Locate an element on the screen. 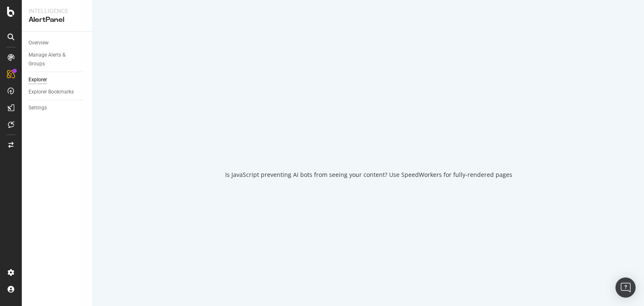 The width and height of the screenshot is (644, 306). div: Intelligence is located at coordinates (57, 11).